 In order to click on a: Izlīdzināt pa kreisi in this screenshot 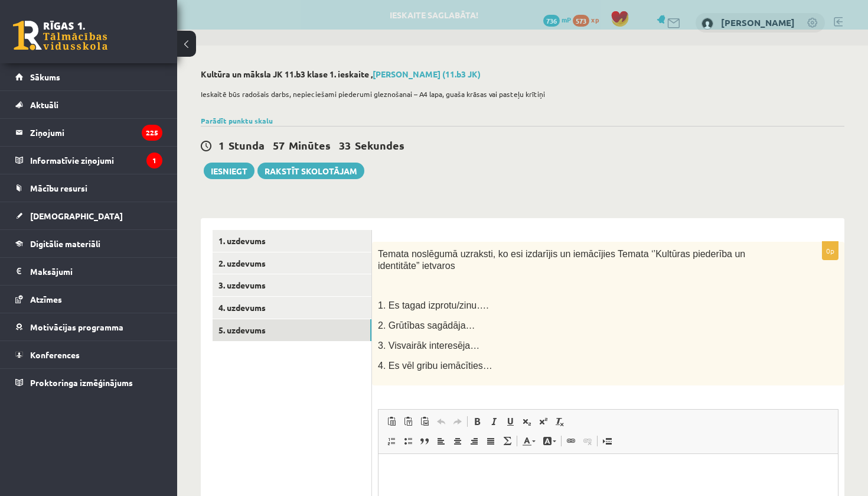, I will do `click(441, 441)`.